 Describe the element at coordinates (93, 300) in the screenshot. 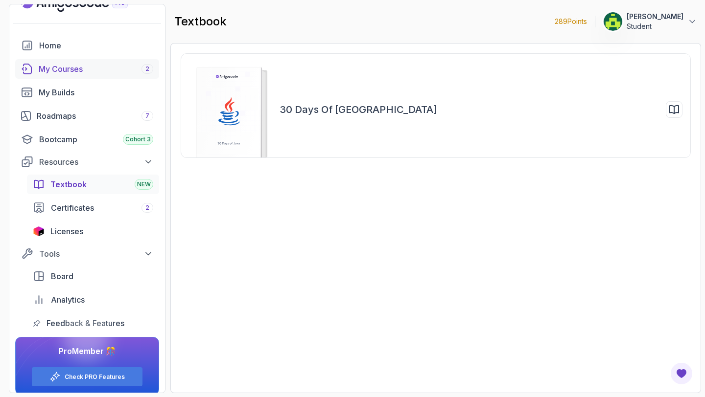

I see `a: analytics` at that location.